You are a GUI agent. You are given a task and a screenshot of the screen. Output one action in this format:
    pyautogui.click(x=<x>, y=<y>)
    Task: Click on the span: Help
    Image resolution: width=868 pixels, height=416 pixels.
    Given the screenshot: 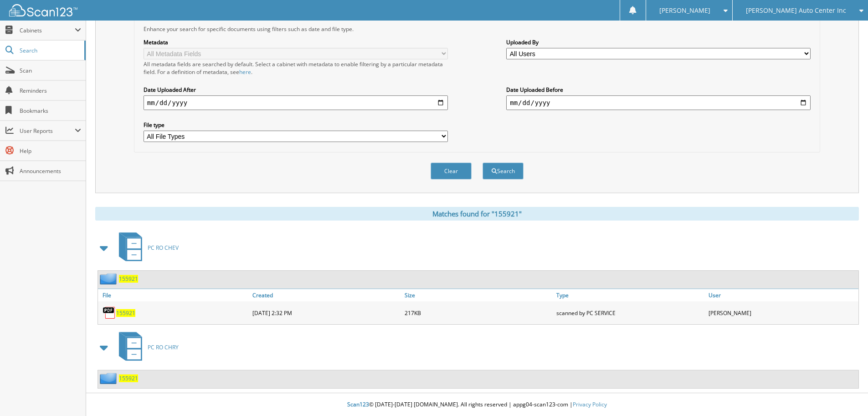 What is the action you would take?
    pyautogui.click(x=50, y=150)
    